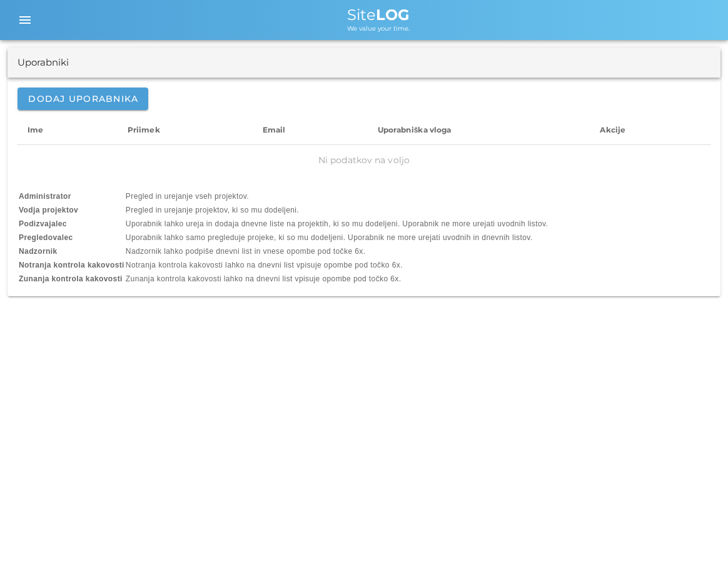 The width and height of the screenshot is (728, 562). I want to click on th: Akcije: Ni razvrščeno. Aktivirajte za naraščajoče razvrščanje., so click(650, 130).